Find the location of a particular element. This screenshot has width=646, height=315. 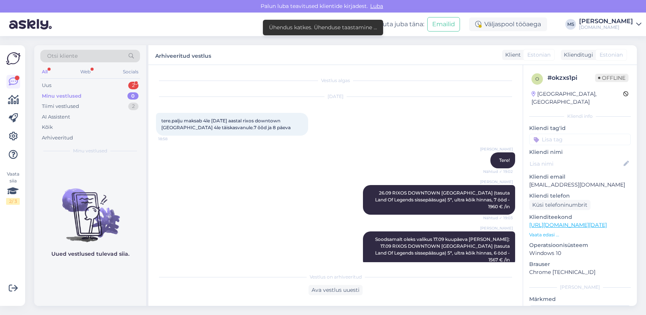

div: MS is located at coordinates (571, 24).